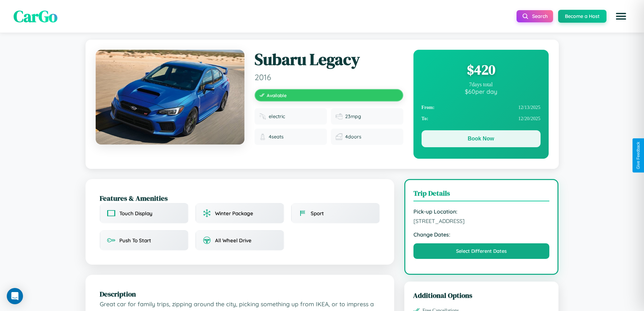  I want to click on button: Open menu, so click(622, 16).